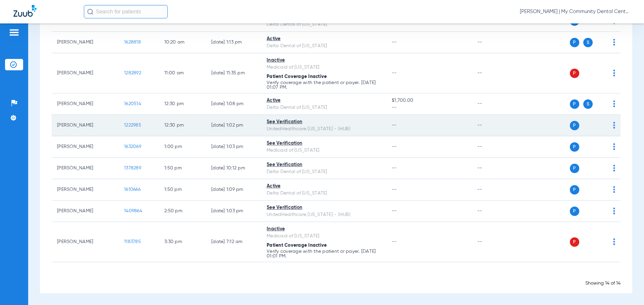 The width and height of the screenshot is (644, 305). What do you see at coordinates (132, 73) in the screenshot?
I see `span: 1282892` at bounding box center [132, 73].